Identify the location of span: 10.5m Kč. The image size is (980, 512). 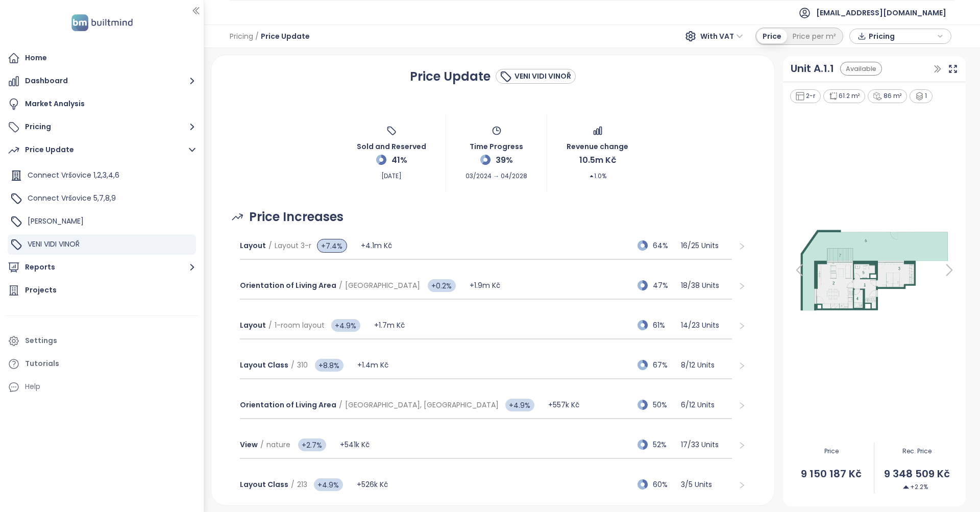
(598, 160).